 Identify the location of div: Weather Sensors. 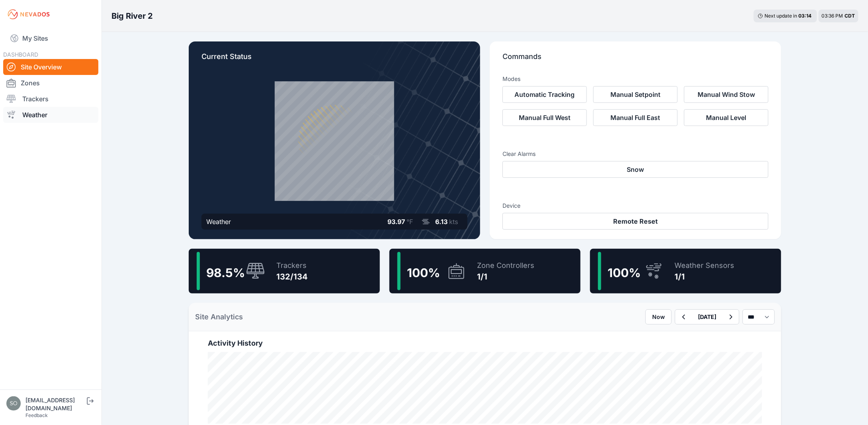
(704, 265).